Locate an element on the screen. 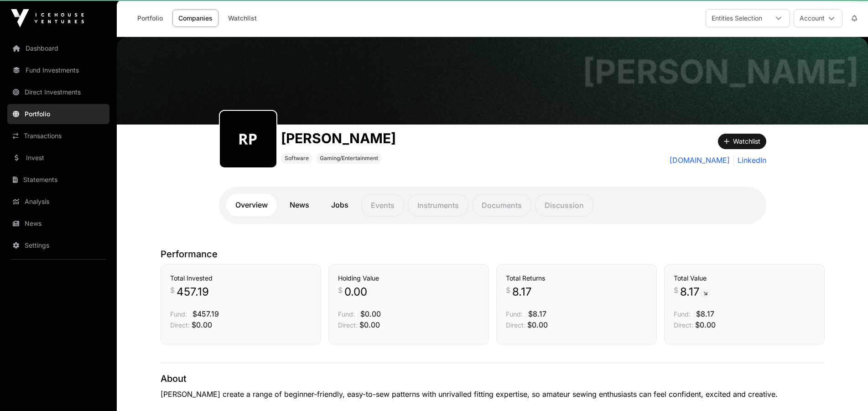  div: Entities Selection is located at coordinates (736, 18).